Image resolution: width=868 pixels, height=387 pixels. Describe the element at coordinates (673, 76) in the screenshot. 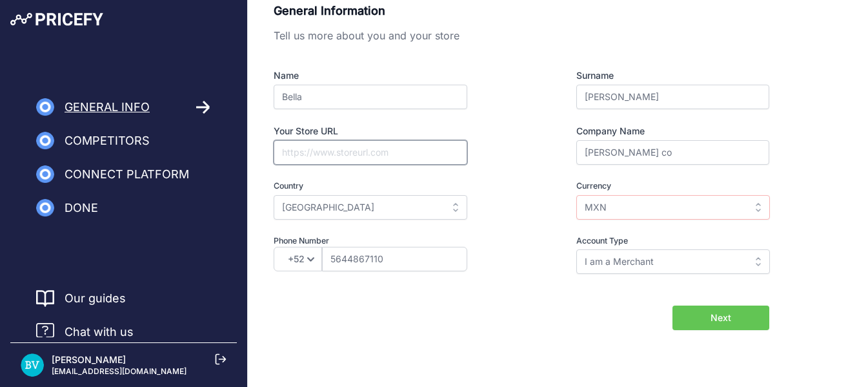

I see `label: Surname` at that location.